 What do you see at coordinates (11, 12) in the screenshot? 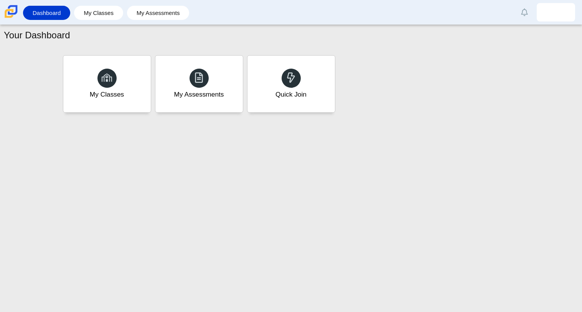
I see `img: Carmen School of Science & Technology` at bounding box center [11, 12].